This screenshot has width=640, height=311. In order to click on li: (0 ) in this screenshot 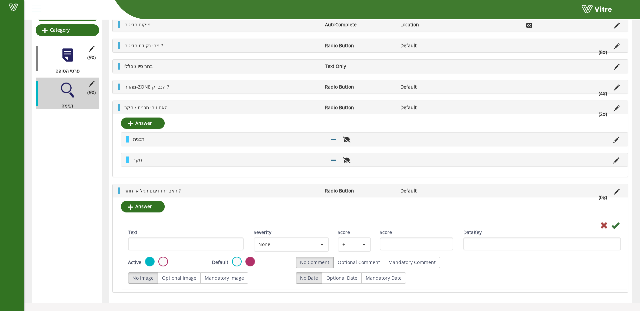, I will do `click(603, 198)`.